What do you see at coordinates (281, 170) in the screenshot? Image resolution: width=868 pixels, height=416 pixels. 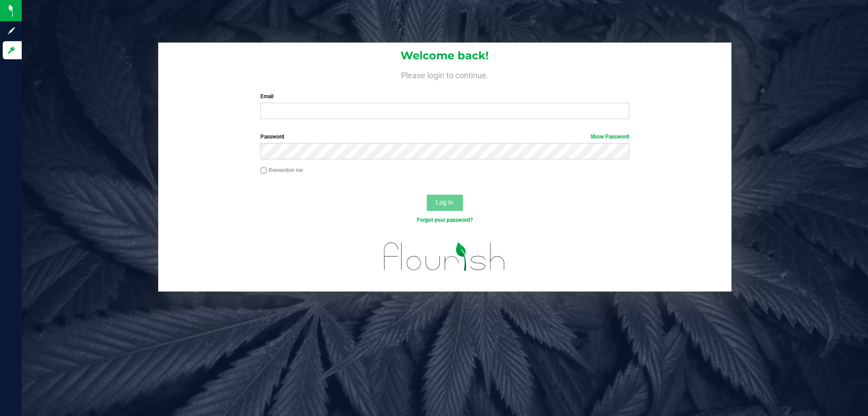 I see `label: Remember me` at bounding box center [281, 170].